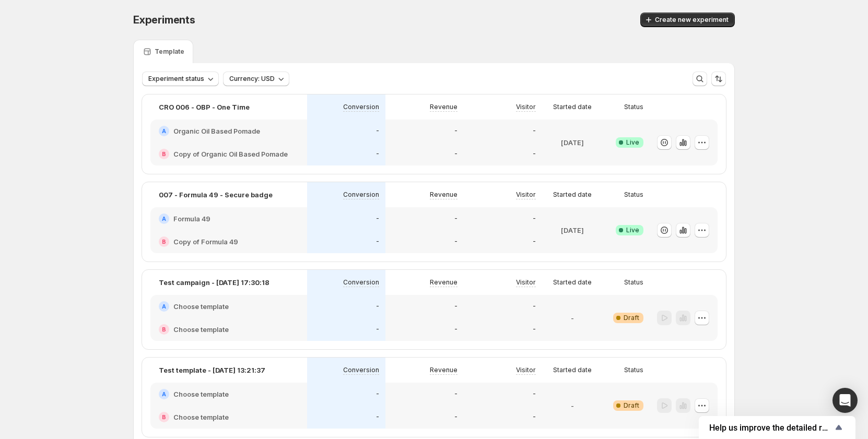 This screenshot has height=439, width=868. What do you see at coordinates (206, 242) in the screenshot?
I see `h2: Copy of Formula 49` at bounding box center [206, 242].